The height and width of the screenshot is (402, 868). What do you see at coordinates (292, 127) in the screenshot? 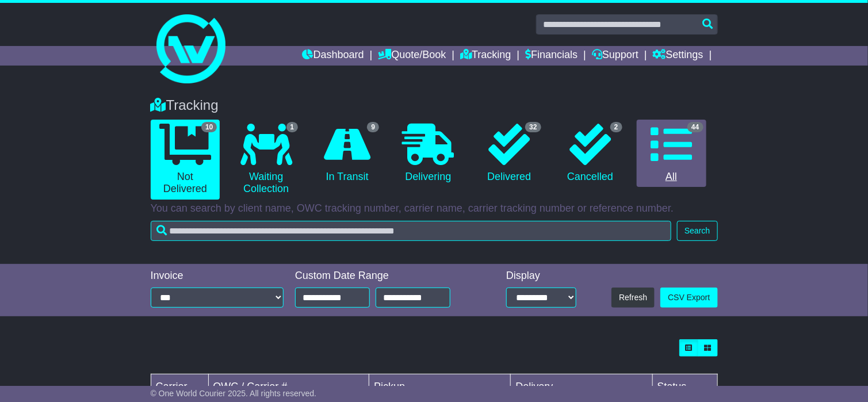
I see `span: 1` at bounding box center [292, 127].